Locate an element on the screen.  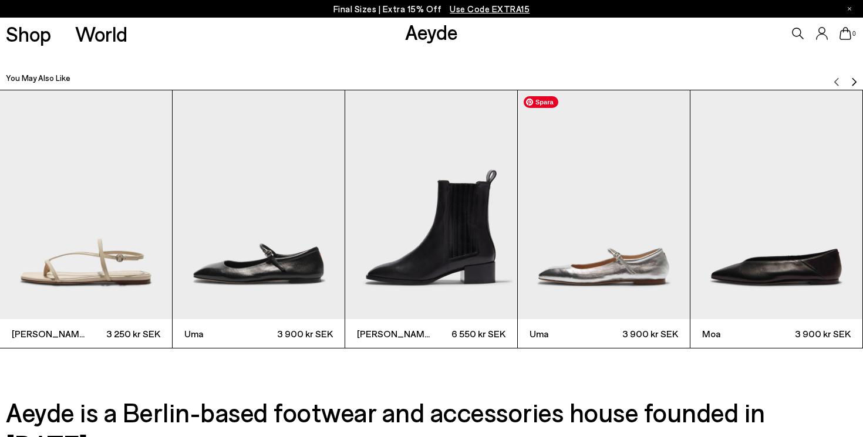
img: Moa Pointed-Toe Flats is located at coordinates (776, 205).